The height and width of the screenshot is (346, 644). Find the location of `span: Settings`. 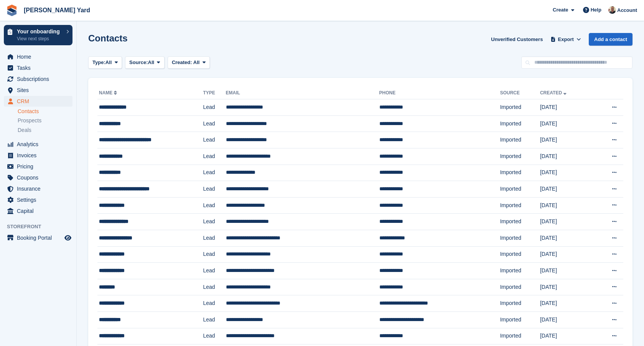

span: Settings is located at coordinates (40, 200).